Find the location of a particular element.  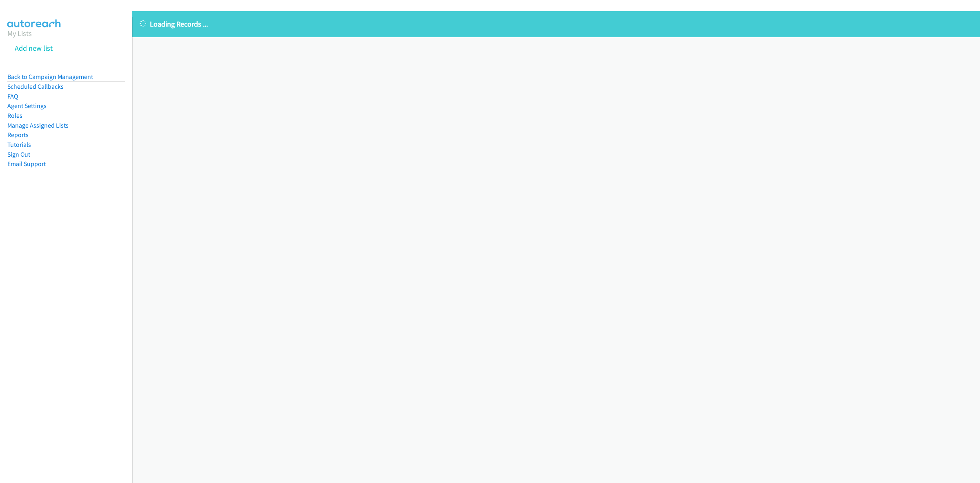

a: Email Support is located at coordinates (27, 163).